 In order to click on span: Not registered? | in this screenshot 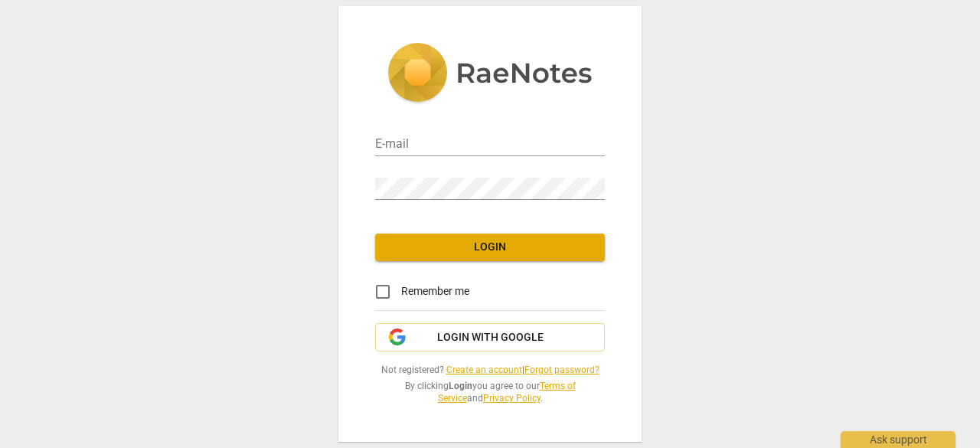, I will do `click(490, 369)`.